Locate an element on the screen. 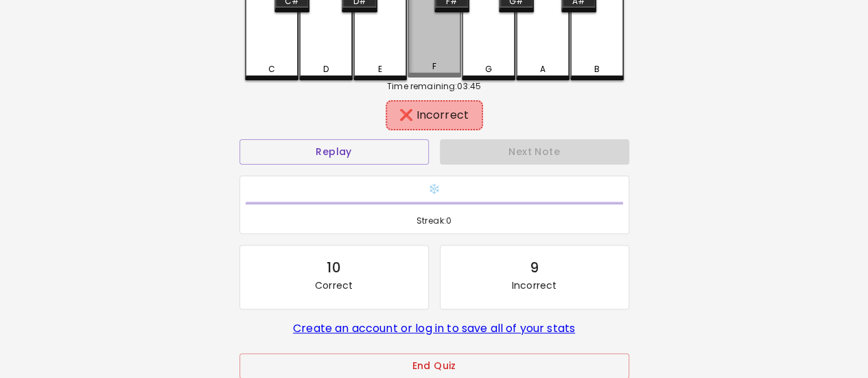 This screenshot has width=868, height=378. p: Incorrect is located at coordinates (534, 285).